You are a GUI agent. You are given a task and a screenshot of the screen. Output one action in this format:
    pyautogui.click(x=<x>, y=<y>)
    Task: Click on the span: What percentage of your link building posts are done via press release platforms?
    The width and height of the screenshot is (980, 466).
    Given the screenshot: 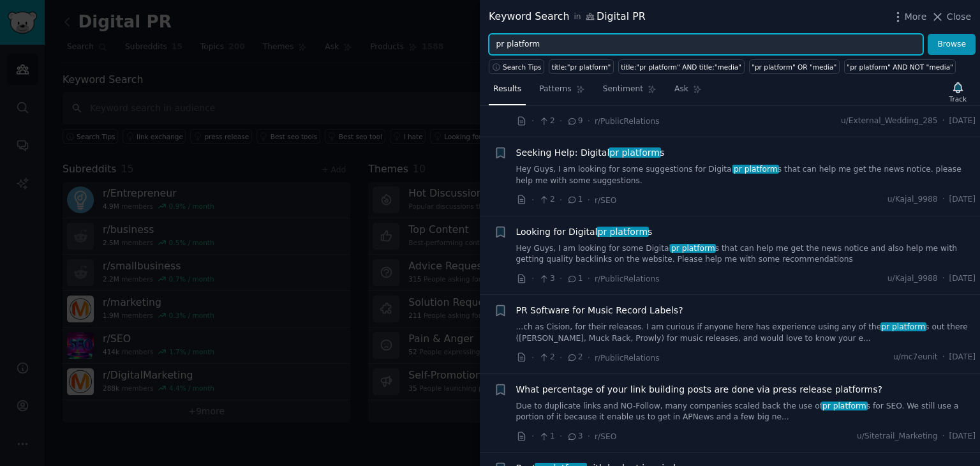 What is the action you would take?
    pyautogui.click(x=699, y=390)
    